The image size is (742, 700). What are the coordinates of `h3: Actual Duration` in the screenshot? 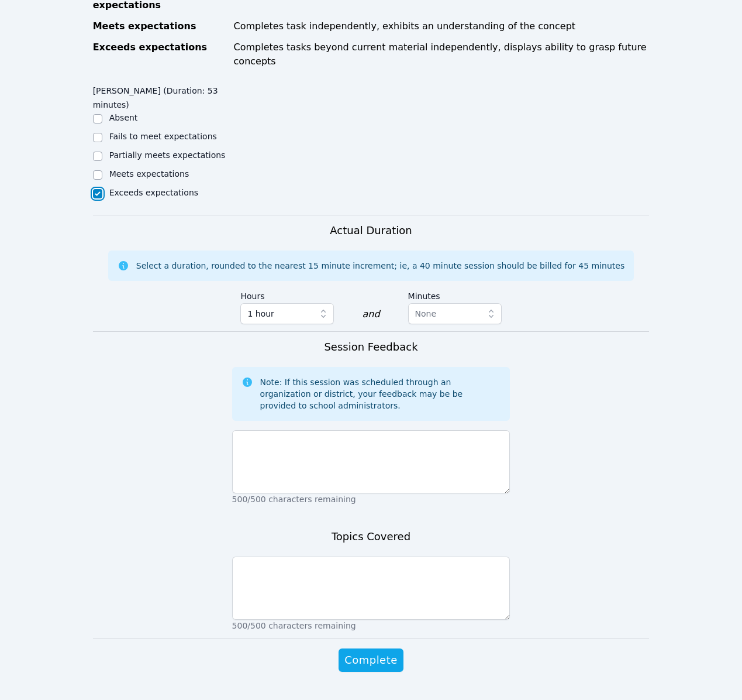 It's located at (371, 230).